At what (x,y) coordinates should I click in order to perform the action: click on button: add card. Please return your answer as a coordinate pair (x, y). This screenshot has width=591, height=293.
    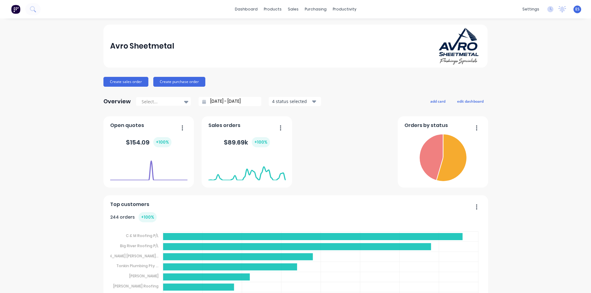
    Looking at the image, I should click on (437, 101).